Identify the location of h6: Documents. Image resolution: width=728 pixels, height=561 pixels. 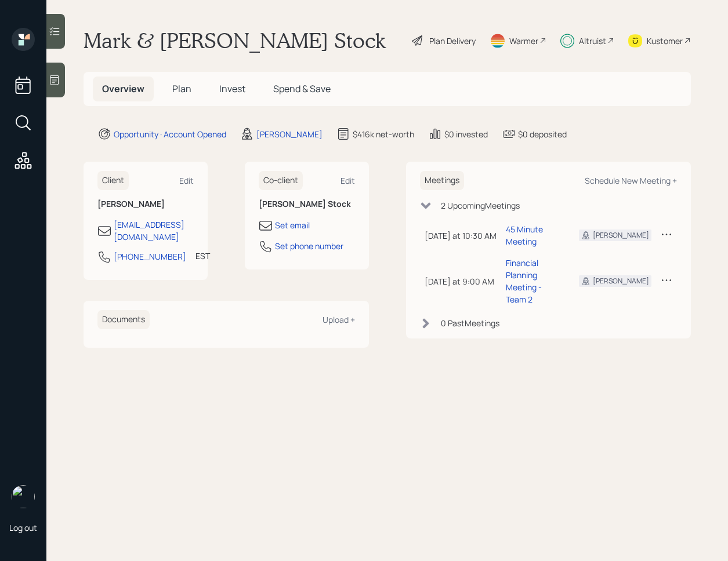
(124, 320).